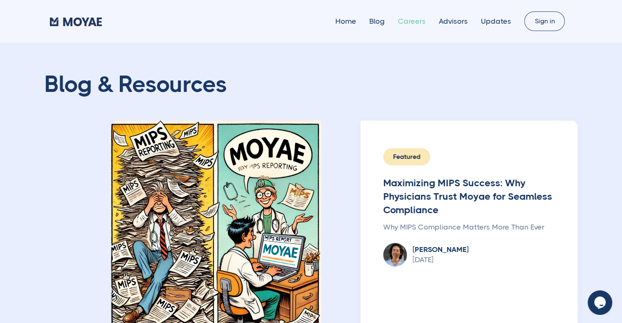 Image resolution: width=622 pixels, height=323 pixels. Describe the element at coordinates (377, 21) in the screenshot. I see `a: Blog` at that location.